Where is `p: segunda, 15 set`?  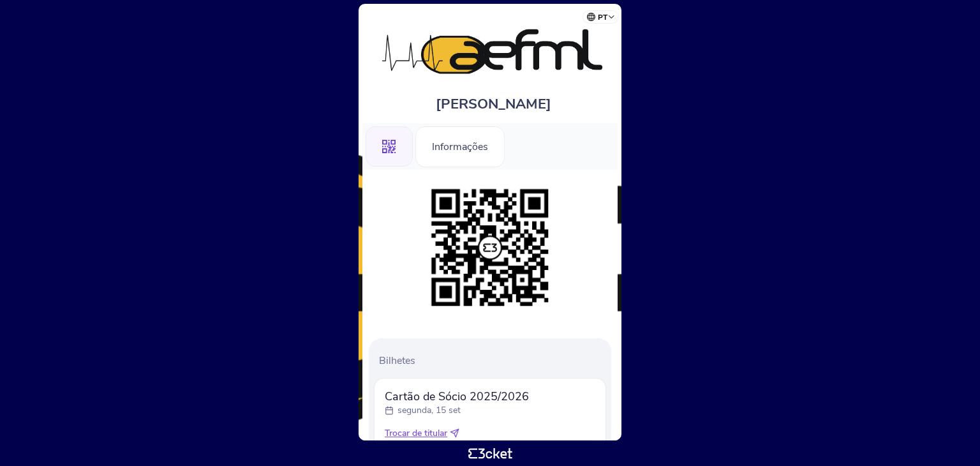
p: segunda, 15 set is located at coordinates (429, 410).